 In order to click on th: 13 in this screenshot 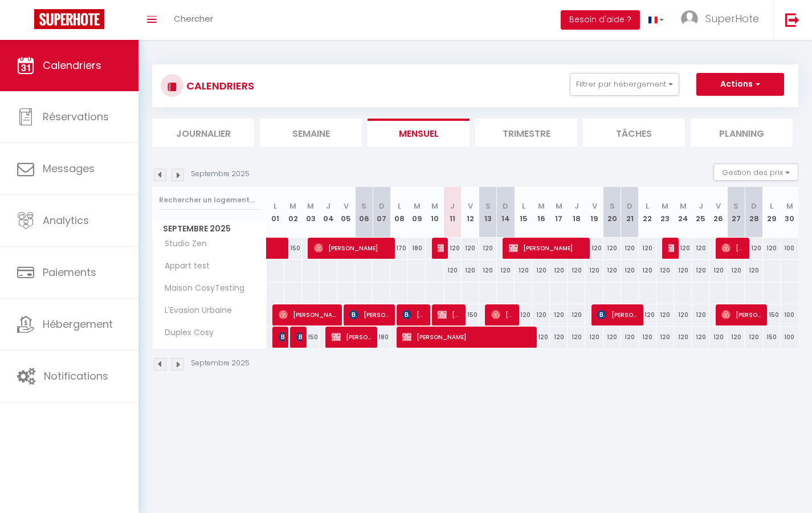, I will do `click(488, 212)`.